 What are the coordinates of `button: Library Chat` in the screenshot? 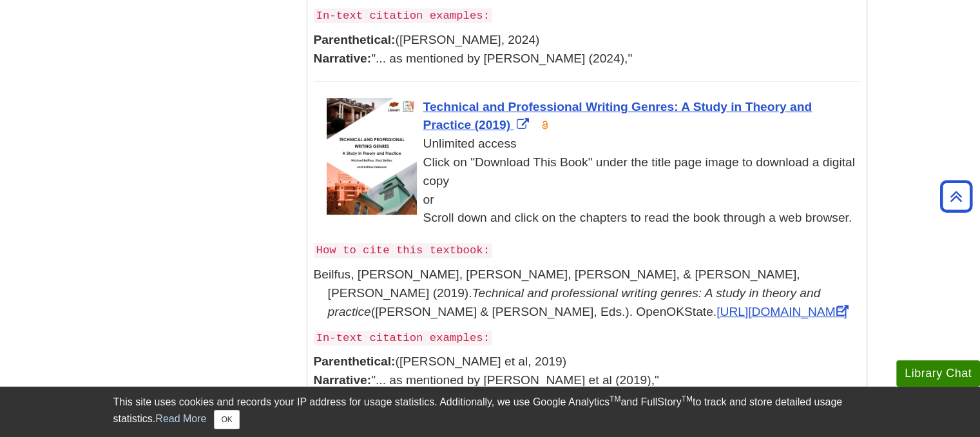 It's located at (939, 373).